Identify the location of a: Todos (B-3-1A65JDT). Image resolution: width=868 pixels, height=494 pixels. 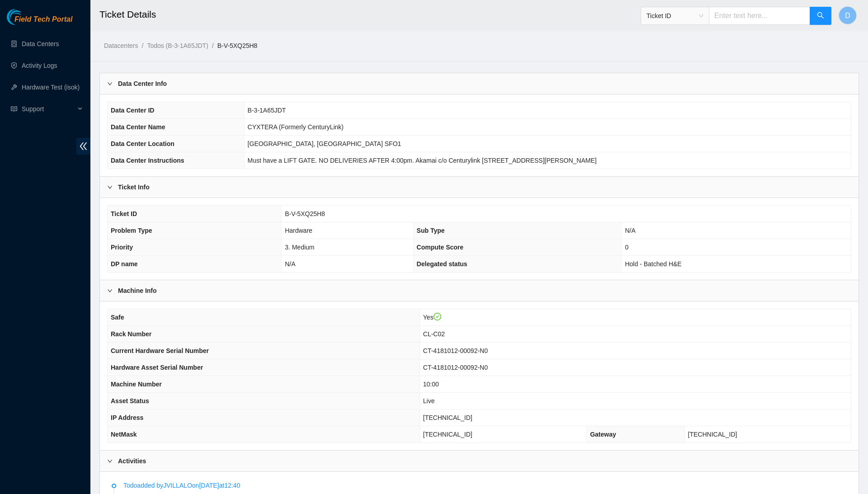
(178, 46).